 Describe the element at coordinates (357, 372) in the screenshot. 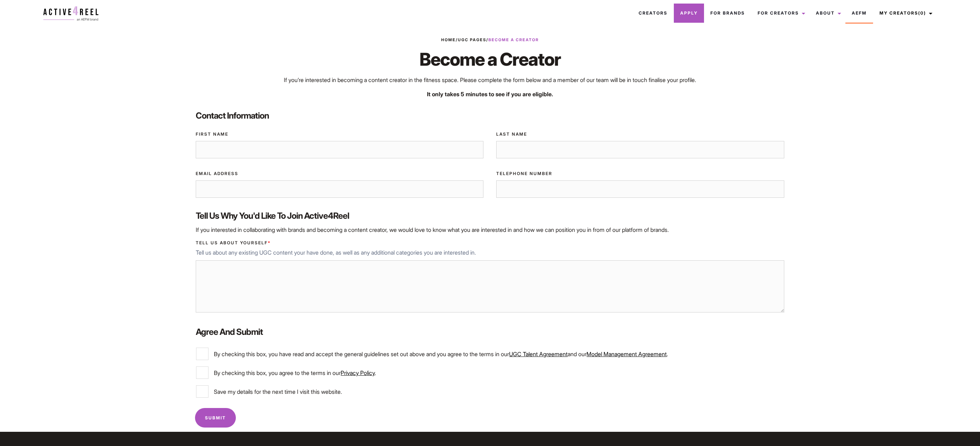

I see `a: Privacy Policy` at that location.